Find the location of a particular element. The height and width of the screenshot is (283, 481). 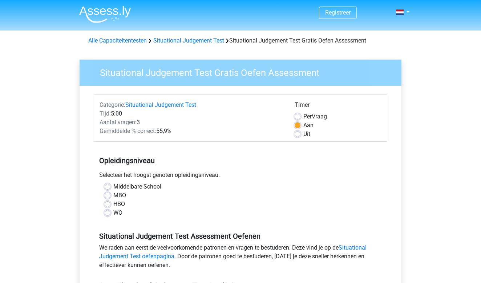

div: 55,9% is located at coordinates (191, 131).